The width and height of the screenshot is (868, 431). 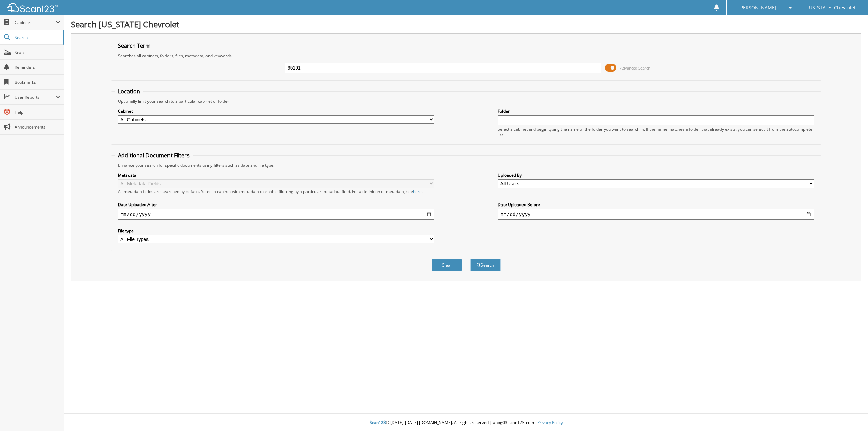 I want to click on legend: Search Term, so click(x=134, y=46).